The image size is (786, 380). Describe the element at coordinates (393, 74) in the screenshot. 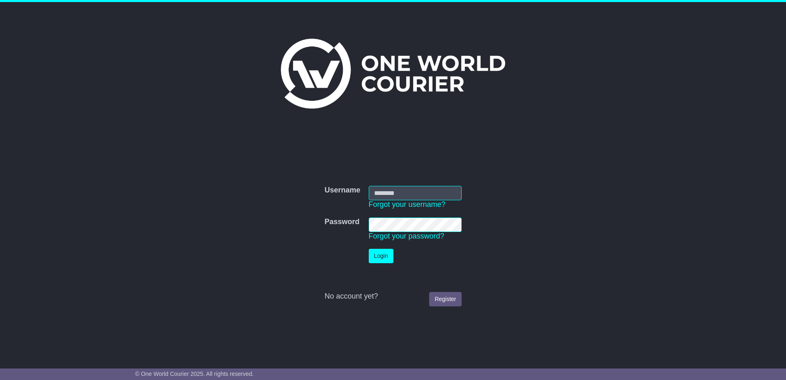

I see `img: One World` at that location.